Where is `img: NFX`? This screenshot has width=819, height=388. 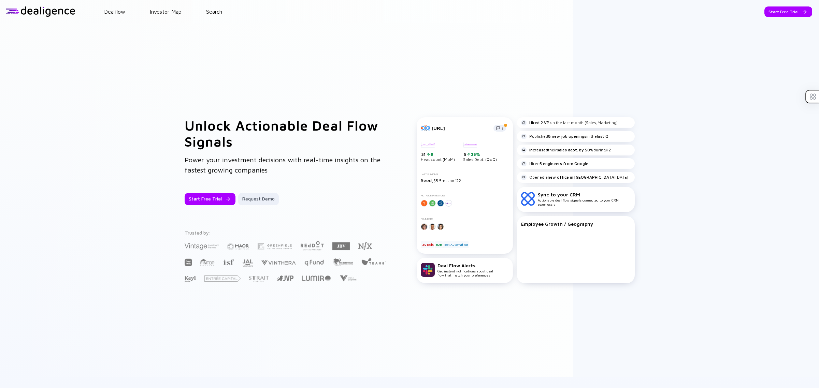 img: NFX is located at coordinates (365, 246).